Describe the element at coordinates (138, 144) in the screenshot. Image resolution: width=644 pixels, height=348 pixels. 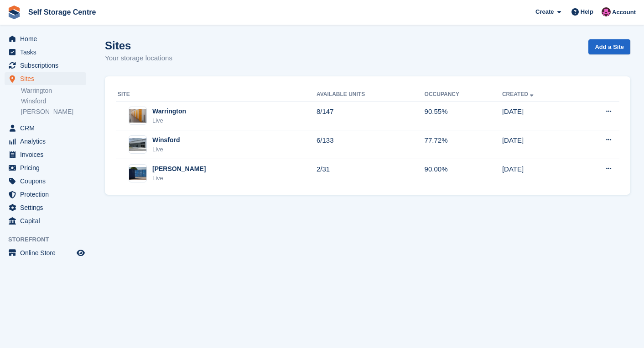
I see `img: Image of Winsford site` at that location.